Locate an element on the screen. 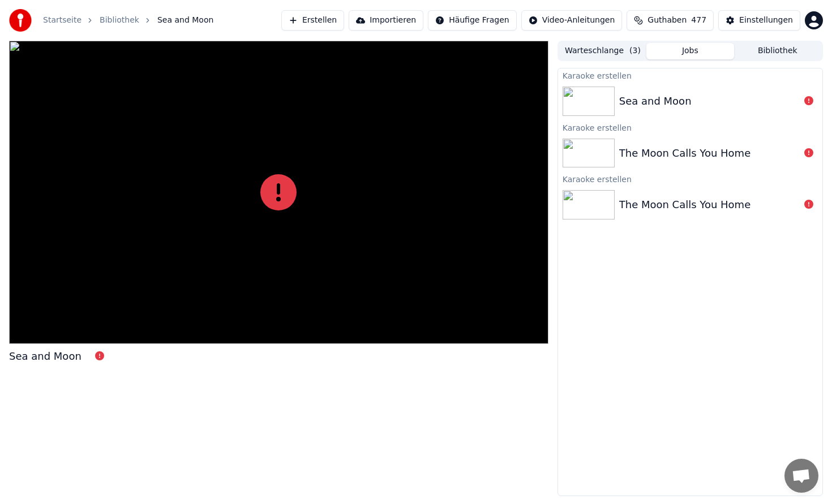 Image resolution: width=832 pixels, height=504 pixels. div: Chat öffnen is located at coordinates (801, 476).